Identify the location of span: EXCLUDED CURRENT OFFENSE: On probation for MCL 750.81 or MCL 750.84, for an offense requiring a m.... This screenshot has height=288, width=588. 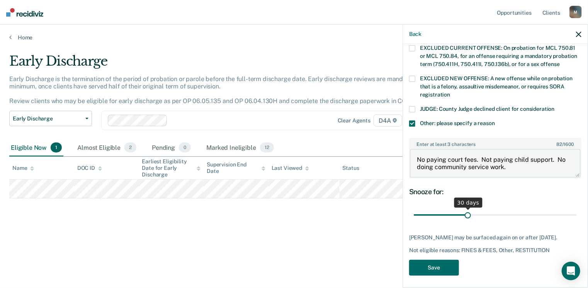
(499, 56).